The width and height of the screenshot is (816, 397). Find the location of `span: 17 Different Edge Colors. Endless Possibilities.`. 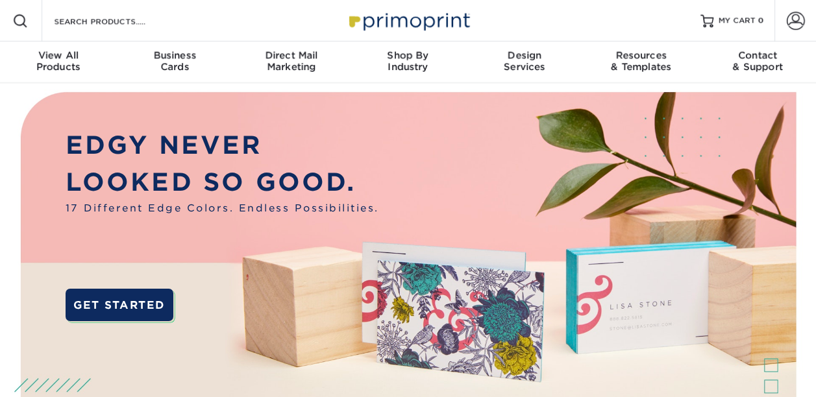

span: 17 Different Edge Colors. Endless Possibilities. is located at coordinates (222, 208).